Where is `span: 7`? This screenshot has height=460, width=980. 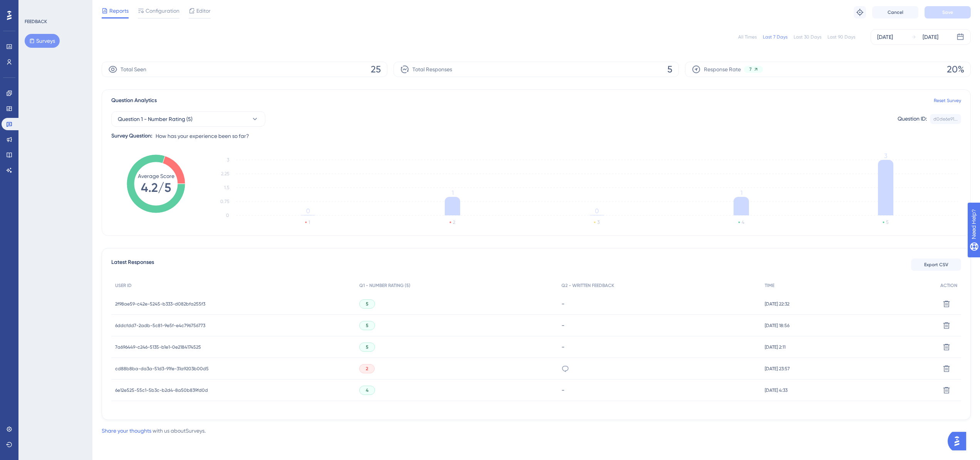
span: 7 is located at coordinates (751, 70).